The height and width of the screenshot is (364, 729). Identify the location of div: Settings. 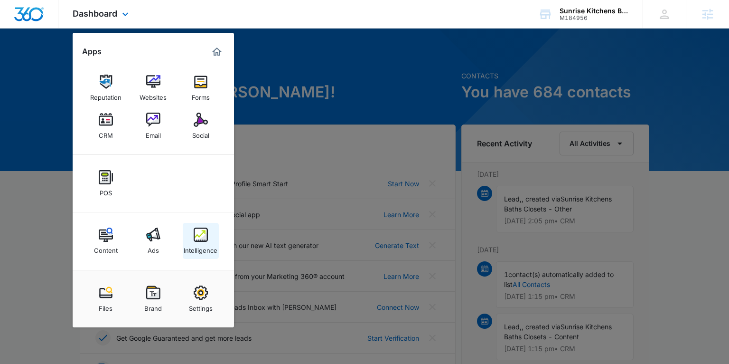
(201, 306).